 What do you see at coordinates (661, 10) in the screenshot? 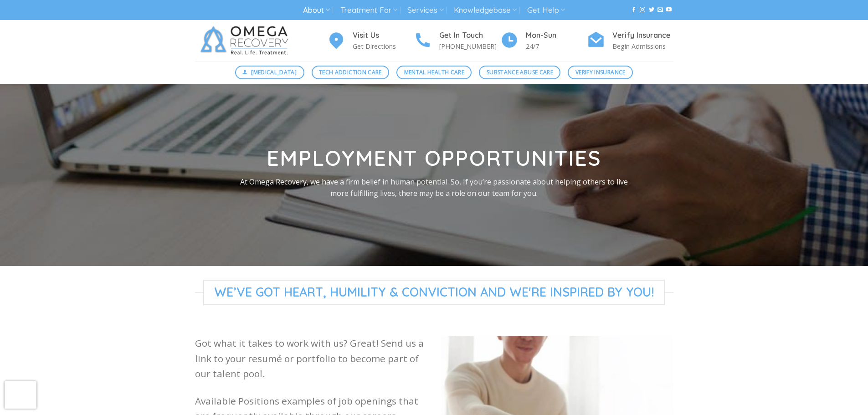
I see `a: Send us an email` at bounding box center [661, 10].